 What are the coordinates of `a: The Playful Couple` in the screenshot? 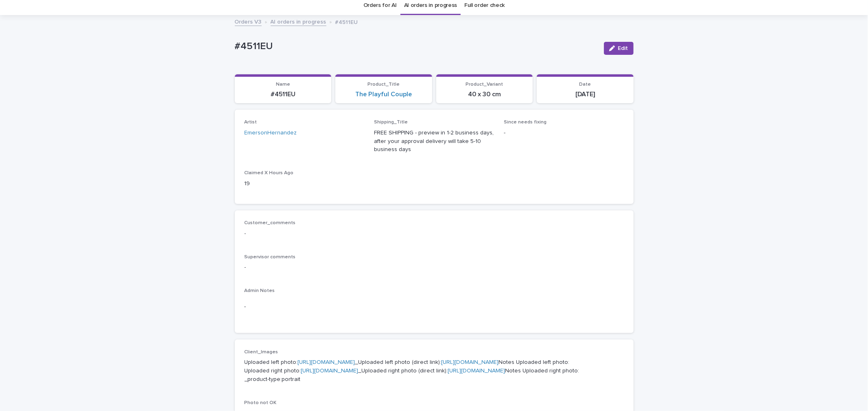 It's located at (384, 94).